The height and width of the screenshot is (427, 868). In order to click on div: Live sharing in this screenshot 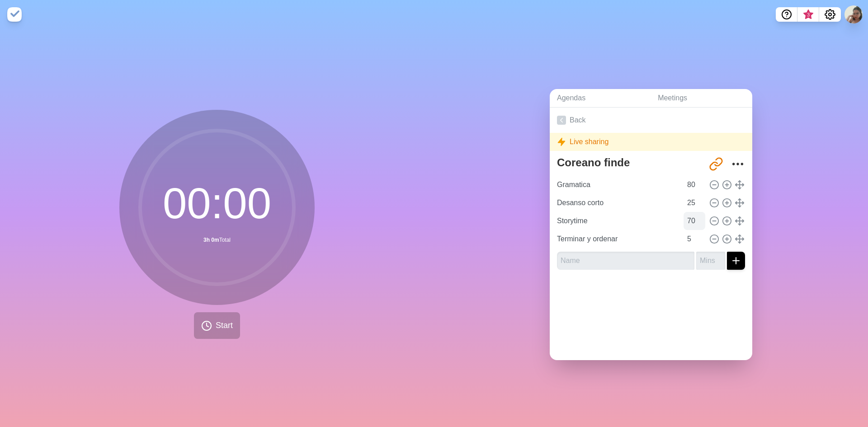, I will do `click(651, 142)`.